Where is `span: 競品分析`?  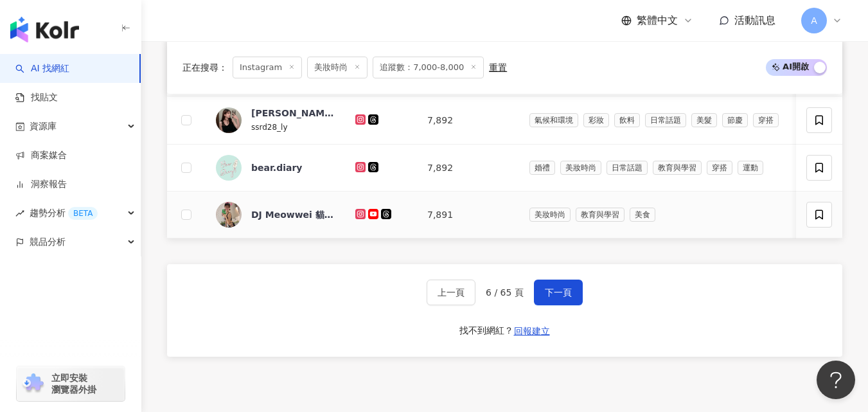 span: 競品分析 is located at coordinates (47, 242).